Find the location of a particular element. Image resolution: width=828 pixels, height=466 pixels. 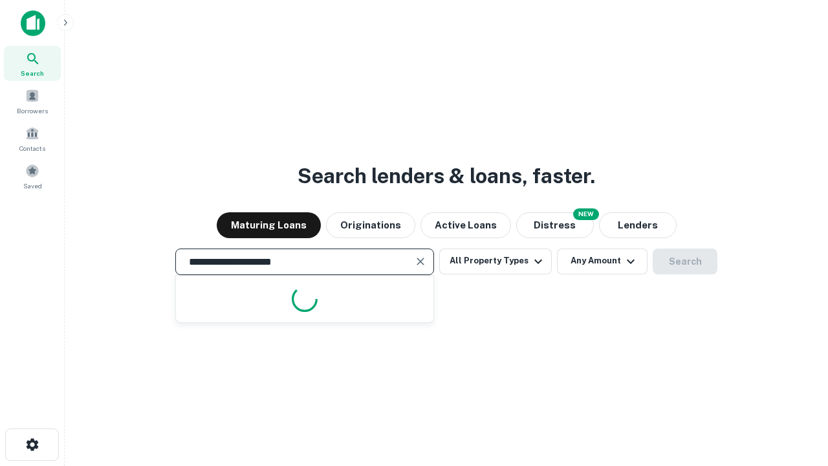

button: Originations is located at coordinates (371, 225).